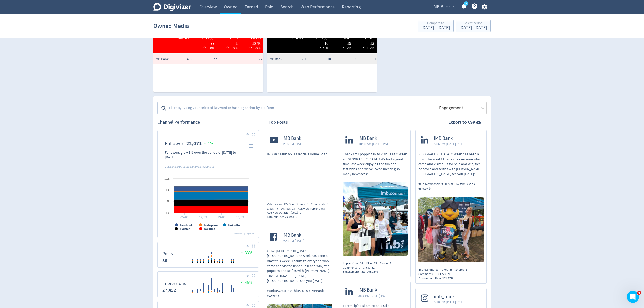 The width and height of the screenshot is (644, 308). I want to click on text: 05/02, so click(184, 217).